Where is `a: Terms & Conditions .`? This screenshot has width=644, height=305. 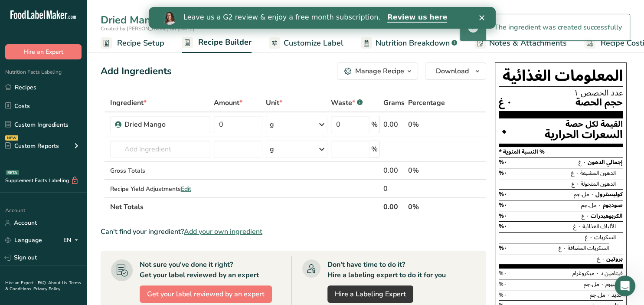 a: Terms & Conditions . is located at coordinates (43, 286).